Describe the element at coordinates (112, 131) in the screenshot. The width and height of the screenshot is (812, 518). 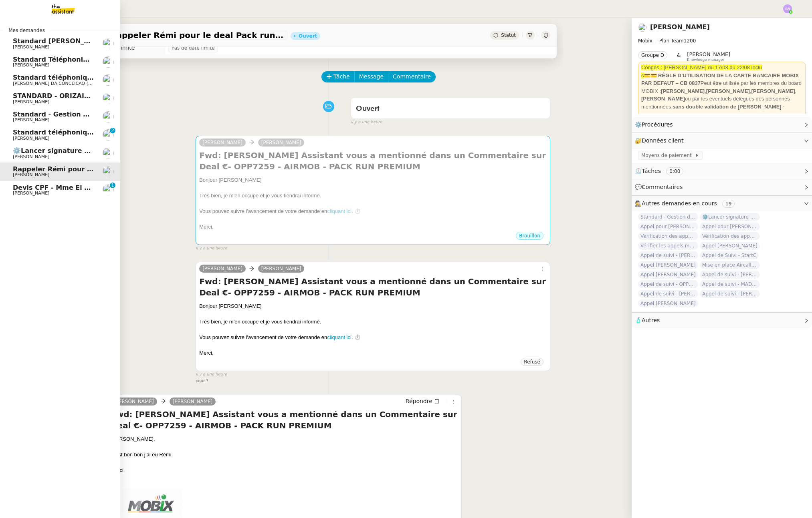
I see `p: 2` at that location.